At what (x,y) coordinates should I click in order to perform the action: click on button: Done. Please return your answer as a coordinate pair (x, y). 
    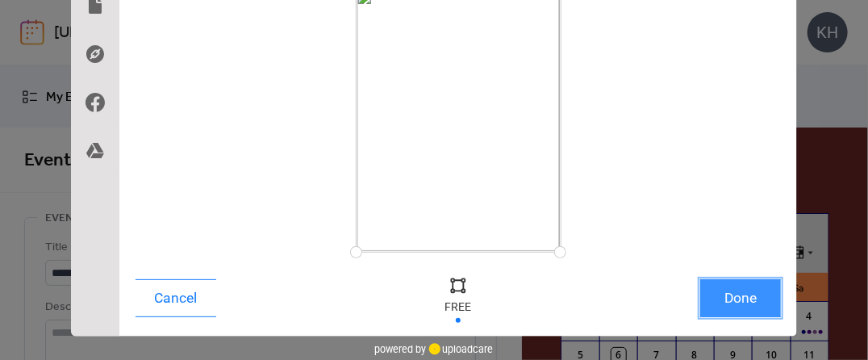
    Looking at the image, I should click on (741, 298).